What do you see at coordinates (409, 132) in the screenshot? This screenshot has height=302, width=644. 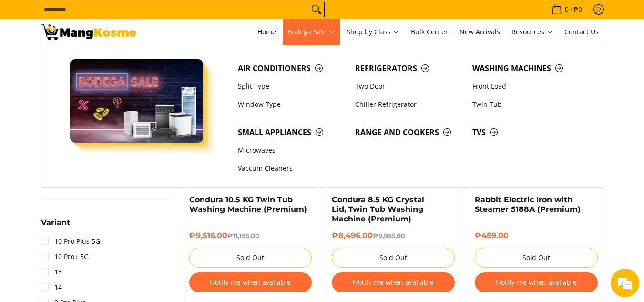 I see `a: Range and Cookers` at bounding box center [409, 132].